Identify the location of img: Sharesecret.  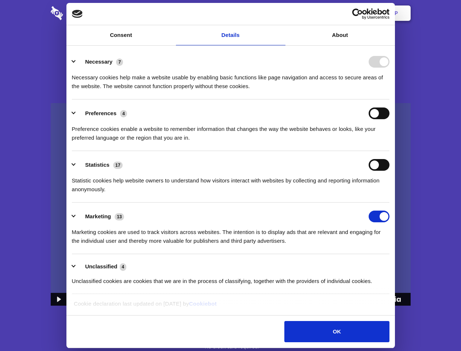
(231, 204).